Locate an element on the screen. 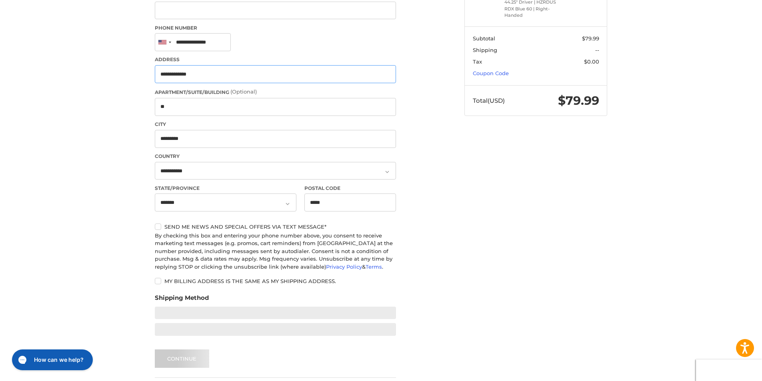 The height and width of the screenshot is (381, 762). legend: Shipping Method is located at coordinates (182, 300).